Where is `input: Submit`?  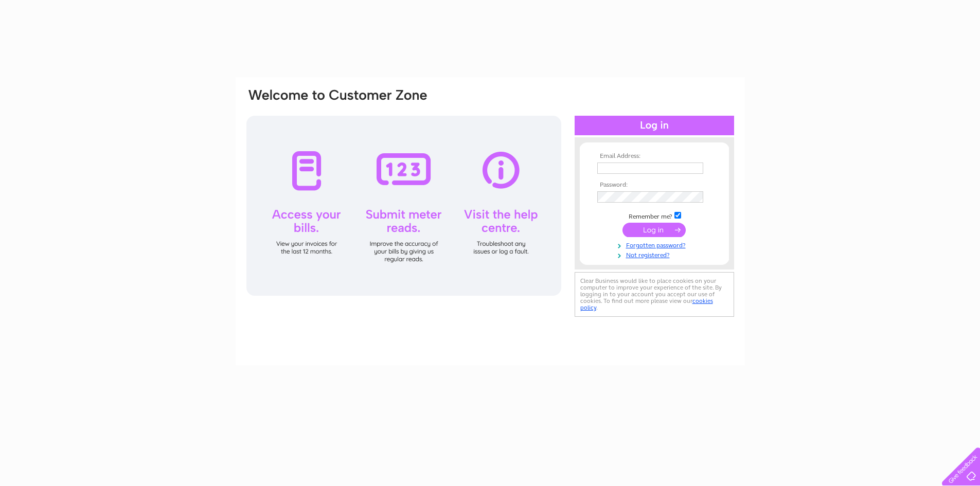
input: Submit is located at coordinates (654, 230).